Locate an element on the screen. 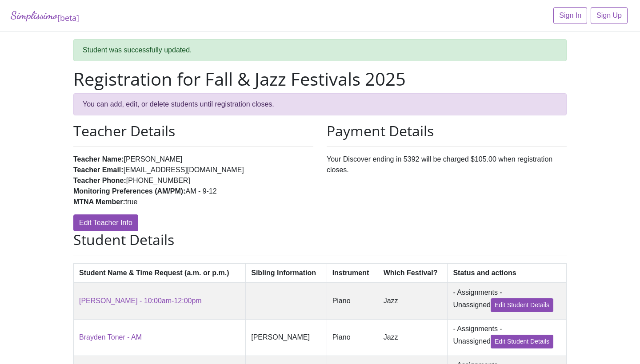 Image resolution: width=640 pixels, height=364 pixels. a: Sign In is located at coordinates (570, 16).